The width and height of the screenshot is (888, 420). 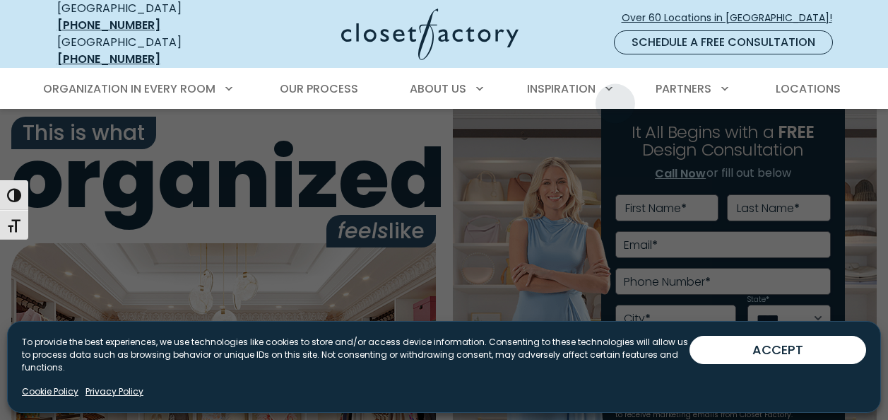 I want to click on button: ACCEPT, so click(x=778, y=350).